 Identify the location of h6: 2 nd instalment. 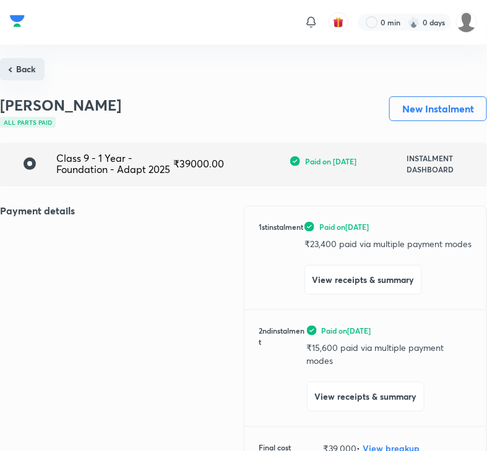
(283, 369).